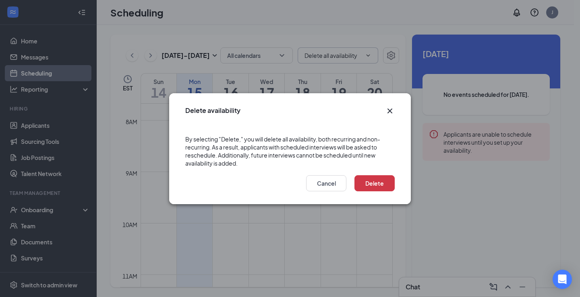 This screenshot has width=580, height=297. Describe the element at coordinates (213, 111) in the screenshot. I see `h3: Delete availability` at that location.